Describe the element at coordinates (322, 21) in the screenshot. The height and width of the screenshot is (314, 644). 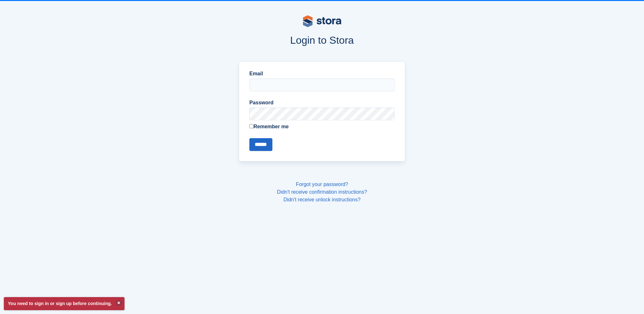
I see `img: stora-logo-53a41332b3708ae10de48c4981b4e9114cc0af31d8433b30ea865607fb682f29.svg` at that location.